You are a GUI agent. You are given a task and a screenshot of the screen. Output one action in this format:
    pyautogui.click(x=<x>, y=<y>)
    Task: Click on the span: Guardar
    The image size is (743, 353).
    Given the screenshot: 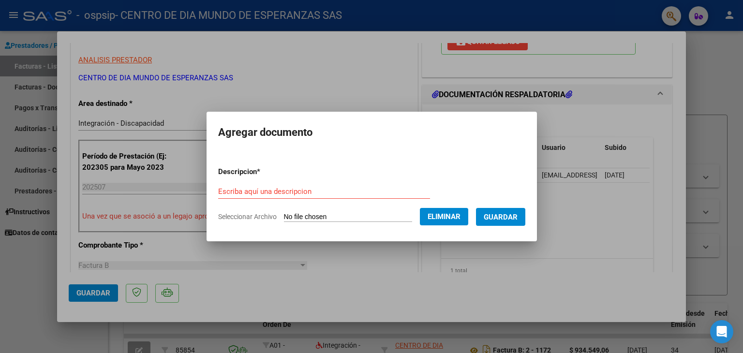 What is the action you would take?
    pyautogui.click(x=501, y=217)
    